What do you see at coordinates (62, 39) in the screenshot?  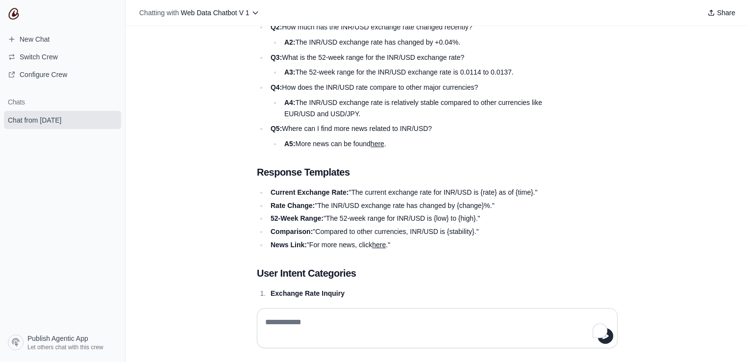 I see `a: New Chat` at bounding box center [62, 39].